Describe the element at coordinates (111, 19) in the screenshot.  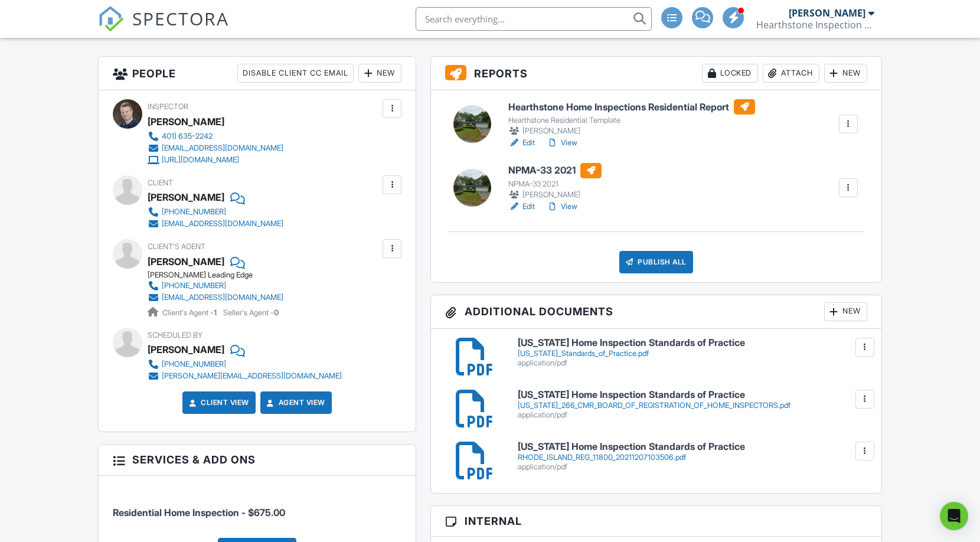
I see `img: The Best Home Inspection Software - Spectora` at that location.